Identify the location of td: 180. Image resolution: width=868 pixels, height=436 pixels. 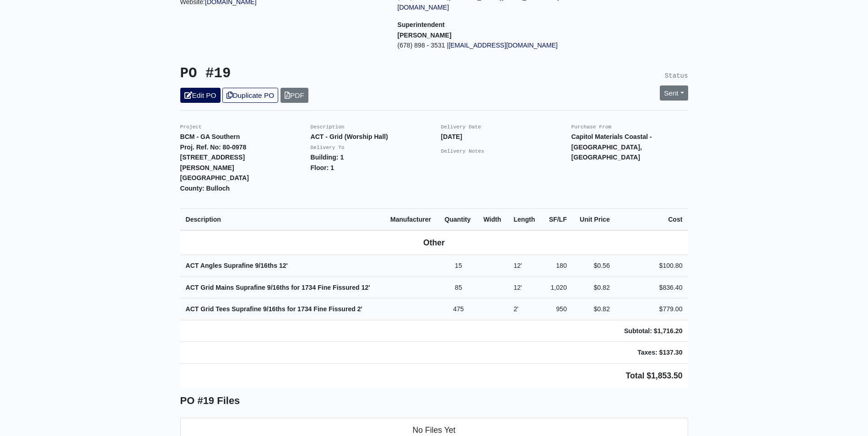
(557, 266).